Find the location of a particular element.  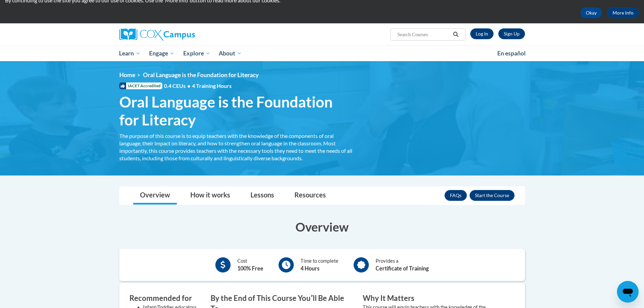

a: En español is located at coordinates (512, 53).